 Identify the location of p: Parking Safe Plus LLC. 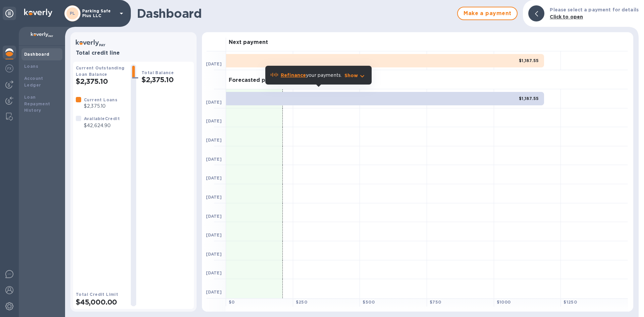
(99, 13).